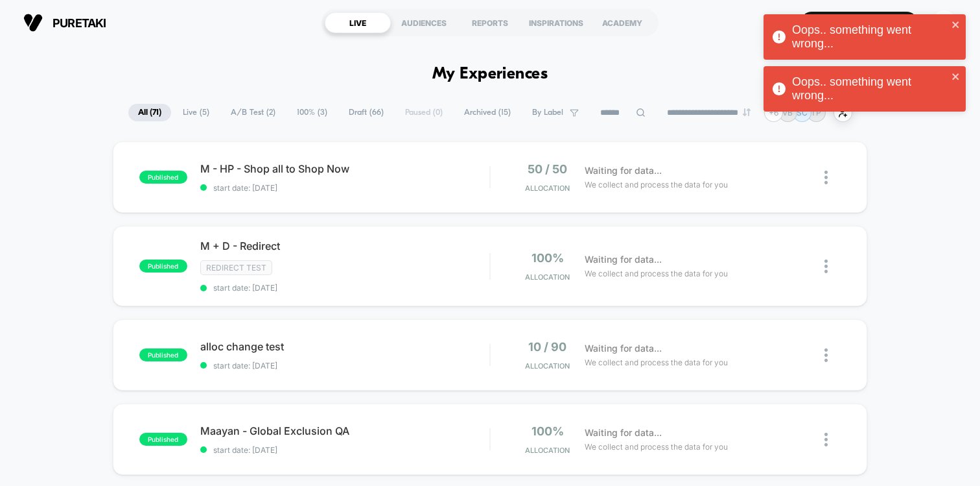 Image resolution: width=980 pixels, height=486 pixels. I want to click on div: REPORTS, so click(490, 23).